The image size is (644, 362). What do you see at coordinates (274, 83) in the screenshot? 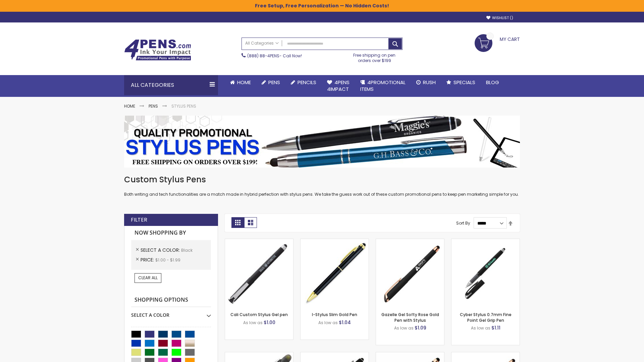
I see `span: Pens` at bounding box center [274, 83].